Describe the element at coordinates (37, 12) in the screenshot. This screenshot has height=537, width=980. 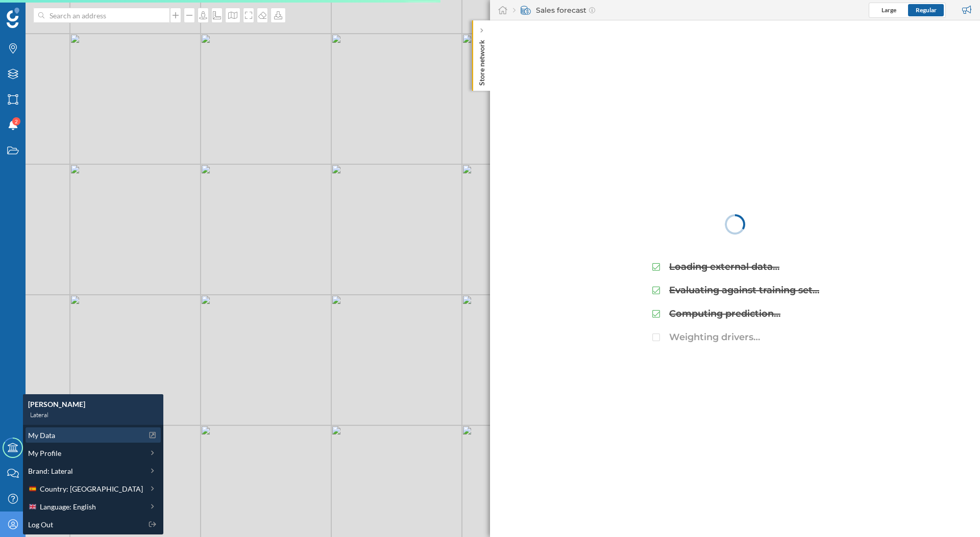
I see `span: Support` at that location.